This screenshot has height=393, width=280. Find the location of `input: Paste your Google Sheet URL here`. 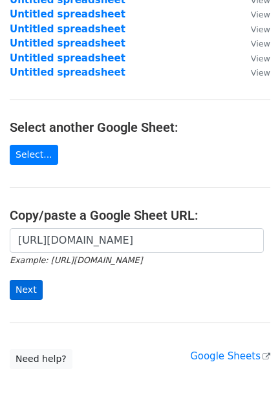

input: Paste your Google Sheet URL here is located at coordinates (137, 241).